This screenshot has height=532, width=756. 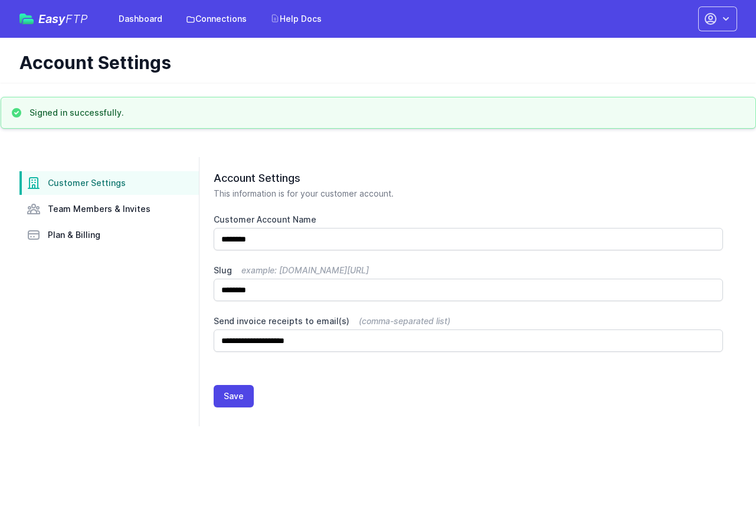 What do you see at coordinates (77, 113) in the screenshot?
I see `h3: Signed in successfully.` at bounding box center [77, 113].